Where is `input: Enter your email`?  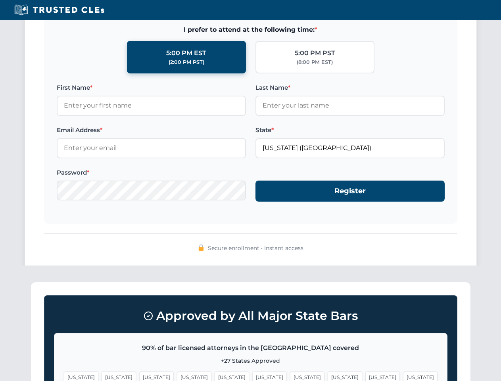
input: Enter your email is located at coordinates (151, 148).